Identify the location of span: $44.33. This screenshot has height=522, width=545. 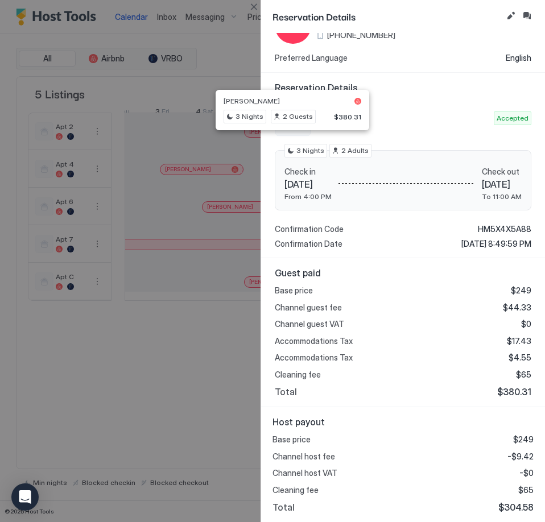
(517, 308).